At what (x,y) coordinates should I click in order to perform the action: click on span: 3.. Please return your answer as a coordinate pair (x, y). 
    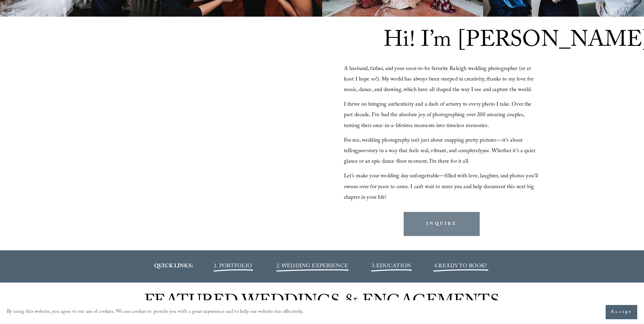
    Looking at the image, I should click on (391, 266).